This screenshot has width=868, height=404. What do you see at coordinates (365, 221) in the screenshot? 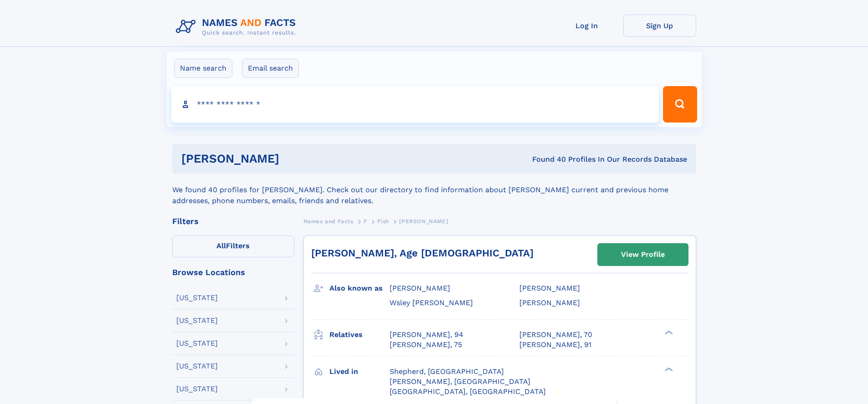
I see `span: F` at bounding box center [365, 221].